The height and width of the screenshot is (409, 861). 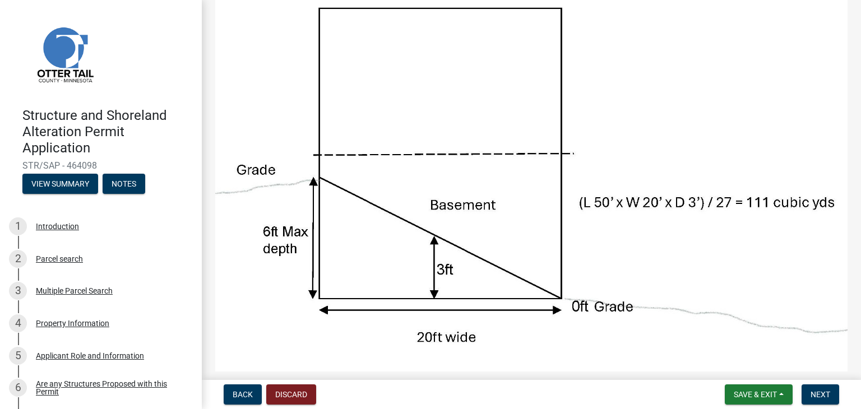 I want to click on button: Save & Exit, so click(x=759, y=395).